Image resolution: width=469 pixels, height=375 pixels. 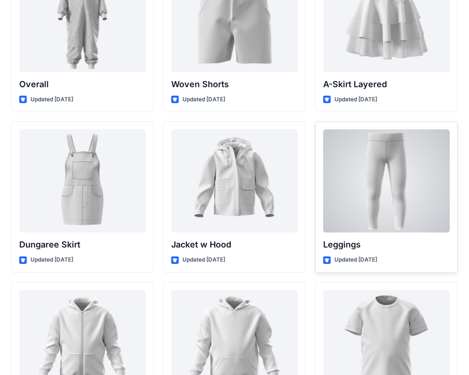 I want to click on p: Overall, so click(x=83, y=84).